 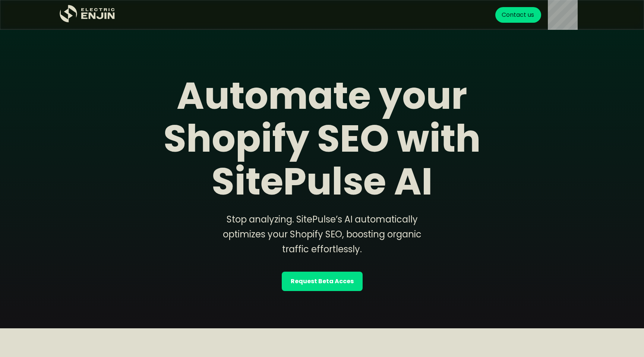 What do you see at coordinates (322, 234) in the screenshot?
I see `div: Stop analyzing. SitePulse’s AI automatically optimizes your Shopify SEO, boosting organic traffic...` at bounding box center [322, 234].